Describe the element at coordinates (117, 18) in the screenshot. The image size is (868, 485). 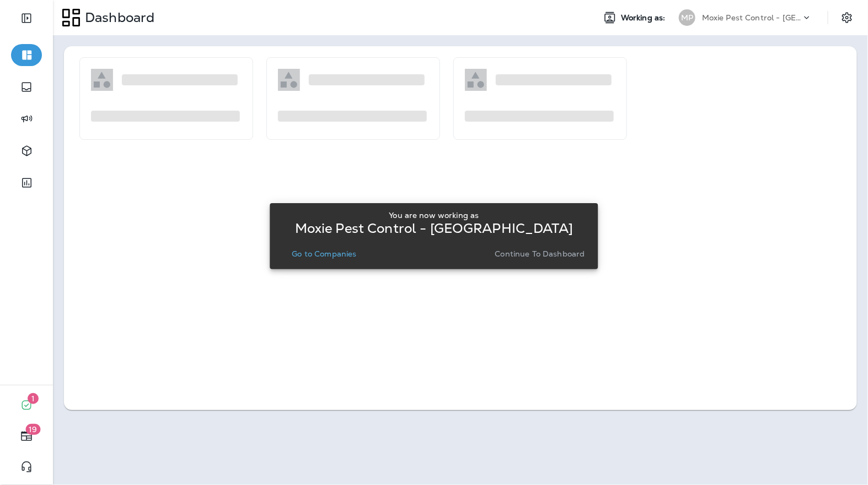
I see `p: Dashboard` at that location.